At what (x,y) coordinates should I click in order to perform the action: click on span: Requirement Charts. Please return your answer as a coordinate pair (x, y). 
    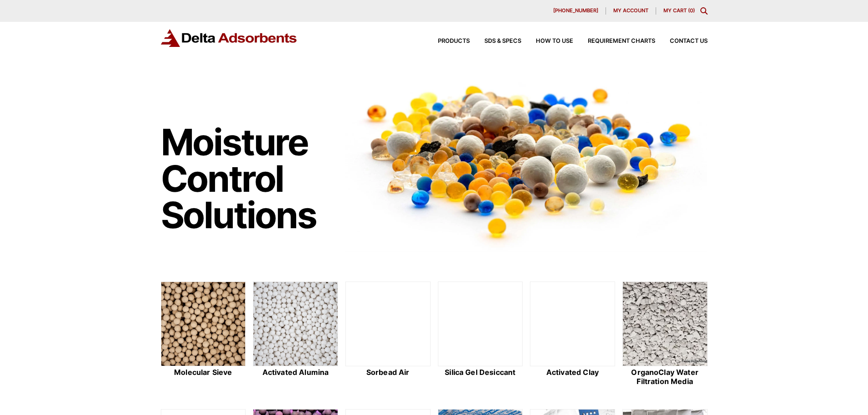
    Looking at the image, I should click on (621, 41).